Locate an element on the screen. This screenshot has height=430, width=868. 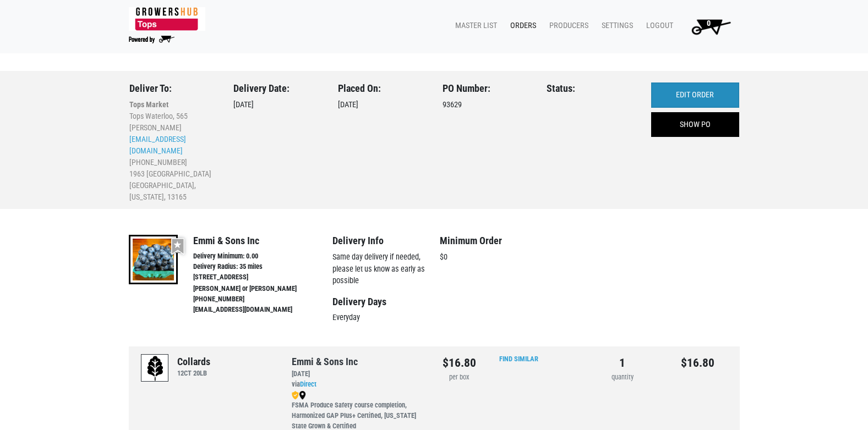
span: quantity is located at coordinates (622, 376).